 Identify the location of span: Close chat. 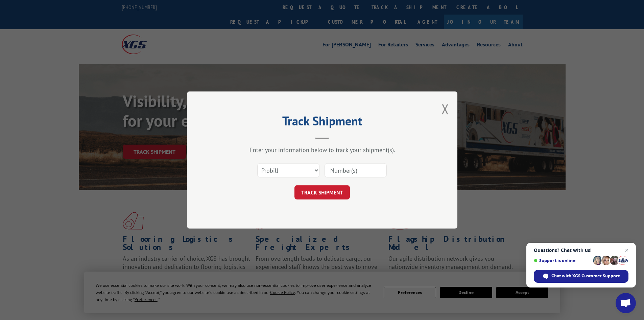
(627, 250).